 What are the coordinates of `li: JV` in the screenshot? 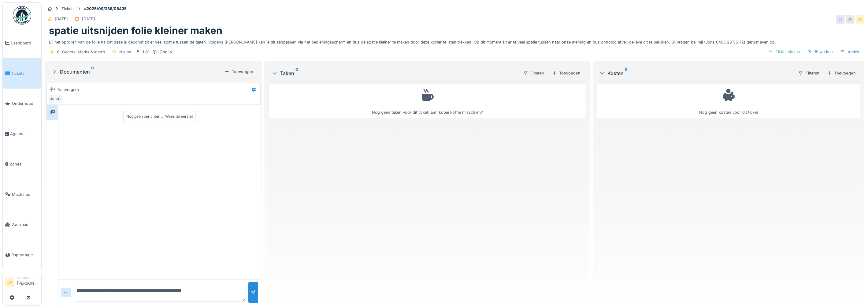 It's located at (10, 282).